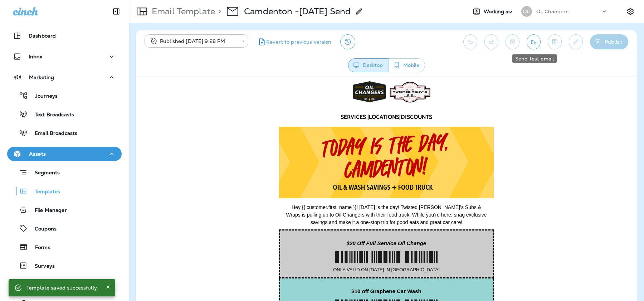 The image size is (644, 301). What do you see at coordinates (65, 115) in the screenshot?
I see `button: Text Broadcasts` at bounding box center [65, 115].